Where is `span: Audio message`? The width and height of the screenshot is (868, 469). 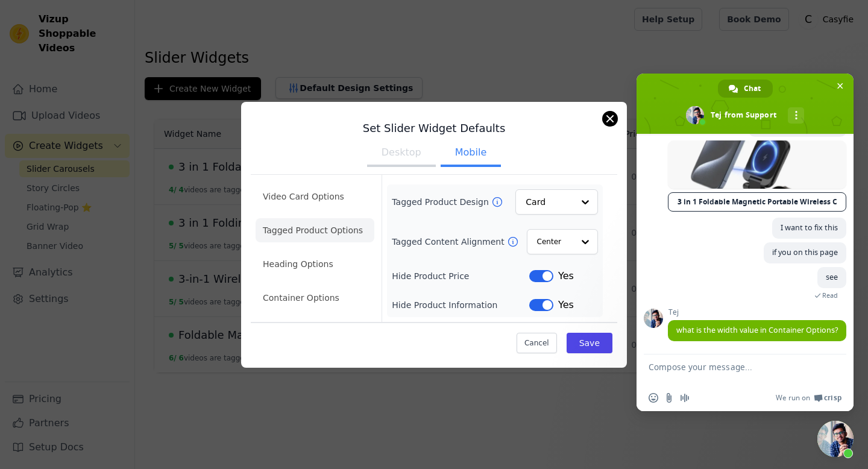
span: Audio message is located at coordinates (684, 397).